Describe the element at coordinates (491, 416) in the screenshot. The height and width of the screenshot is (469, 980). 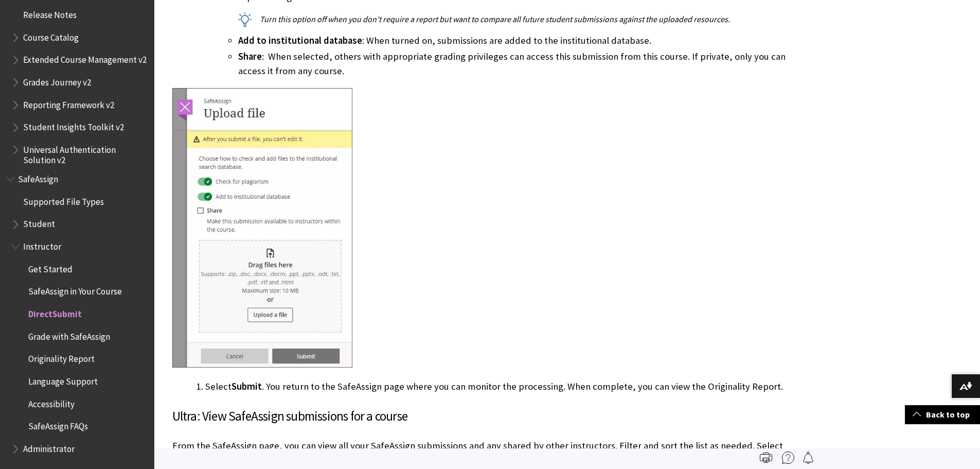
I see `h3: Ultra: View SafeAssign submissions for a course` at that location.